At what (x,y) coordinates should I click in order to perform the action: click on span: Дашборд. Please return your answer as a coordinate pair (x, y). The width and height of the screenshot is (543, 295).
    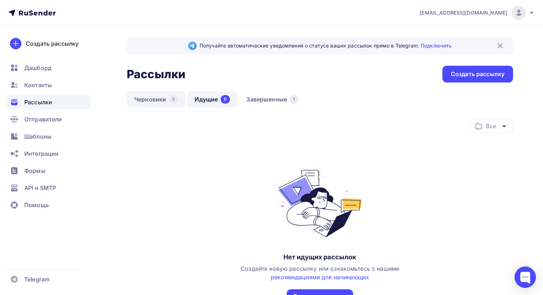
    Looking at the image, I should click on (38, 68).